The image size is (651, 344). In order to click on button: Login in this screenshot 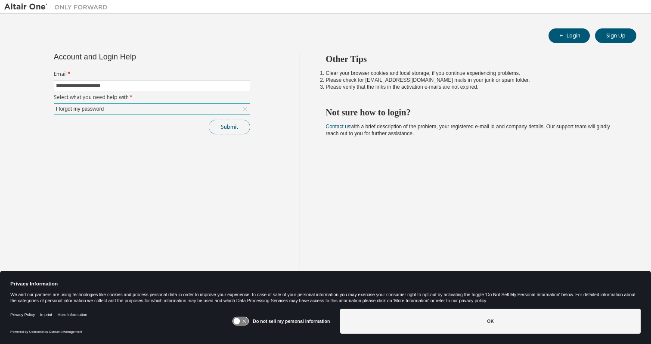, I will do `click(569, 36)`.